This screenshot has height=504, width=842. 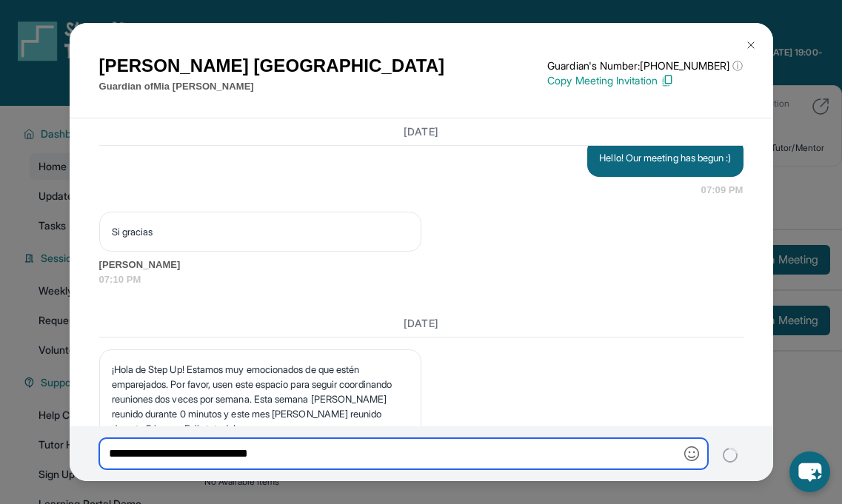 I want to click on img: Emoji, so click(x=692, y=454).